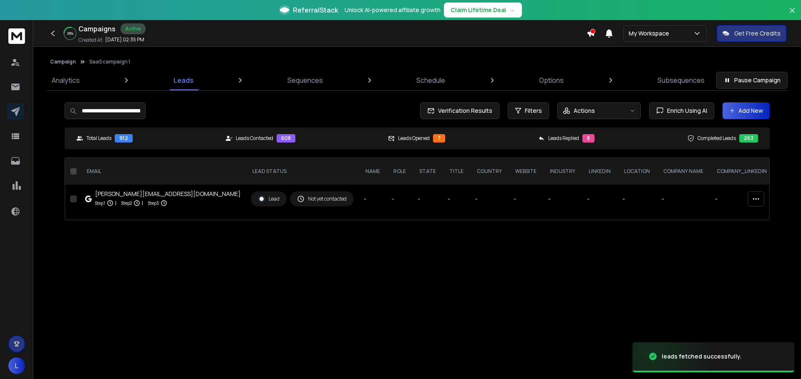 This screenshot has height=379, width=801. I want to click on p: Sequences, so click(305, 80).